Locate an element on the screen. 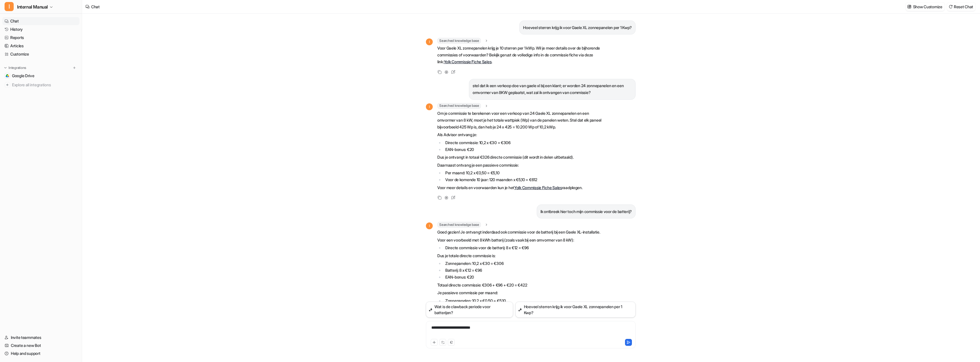  p: Daarnaast ontvang je een passieve commissie: is located at coordinates (520, 165).